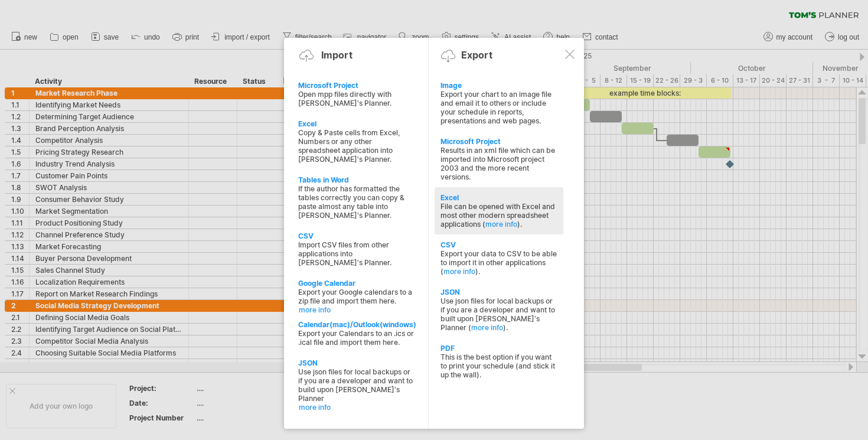 Image resolution: width=868 pixels, height=440 pixels. What do you see at coordinates (499, 245) in the screenshot?
I see `div: CSV` at bounding box center [499, 245].